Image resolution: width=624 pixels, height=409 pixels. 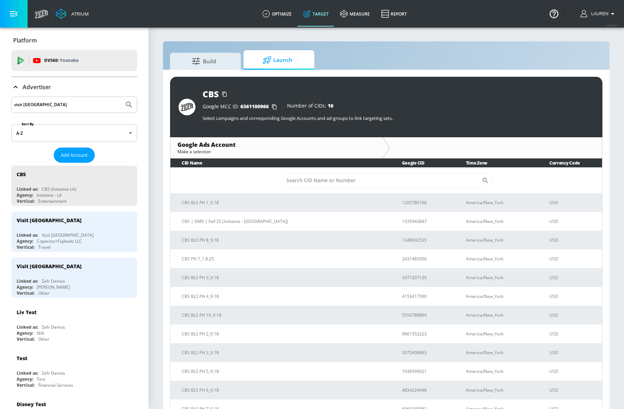 I want to click on div: TestLinked as:Zefr DemosAgency:TestVertical:Financial Services, so click(x=74, y=370).